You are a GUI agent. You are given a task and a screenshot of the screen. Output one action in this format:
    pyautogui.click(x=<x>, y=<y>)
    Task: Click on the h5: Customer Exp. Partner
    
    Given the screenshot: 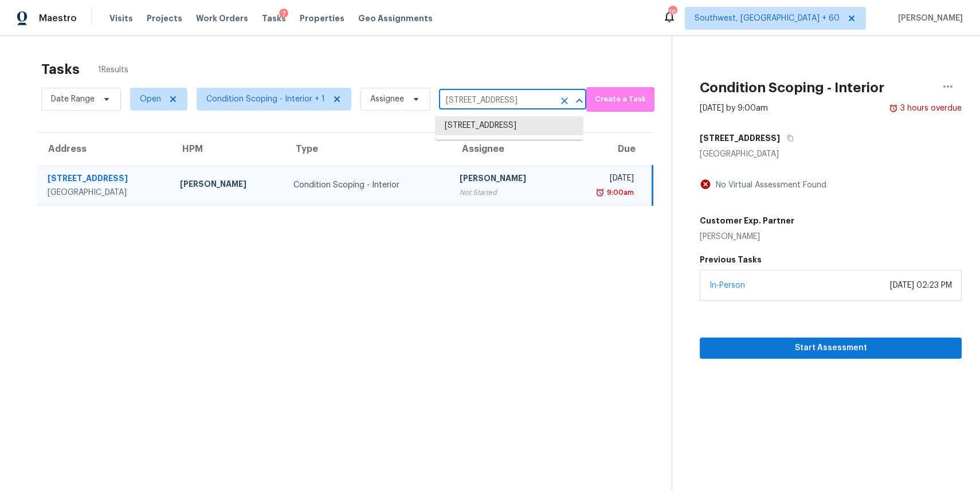 What is the action you would take?
    pyautogui.click(x=747, y=221)
    